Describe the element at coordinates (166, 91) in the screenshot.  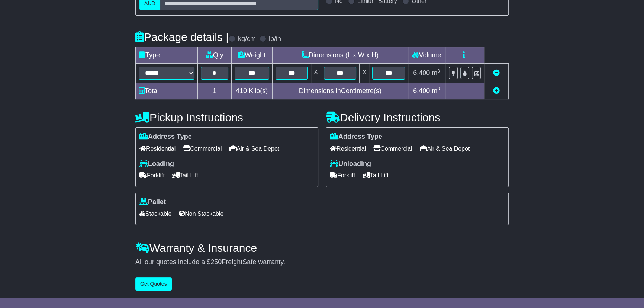
I see `td: Total` at that location.